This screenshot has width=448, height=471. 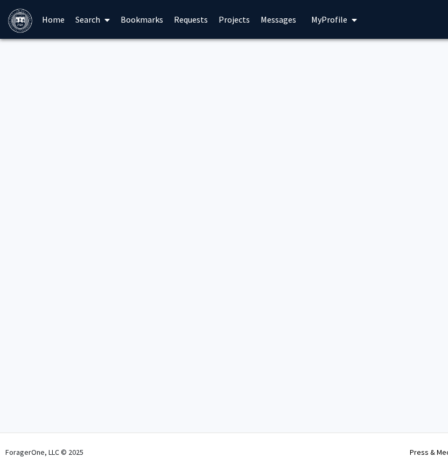 I want to click on div: ForagerOne, LLC © 2025, so click(x=44, y=452).